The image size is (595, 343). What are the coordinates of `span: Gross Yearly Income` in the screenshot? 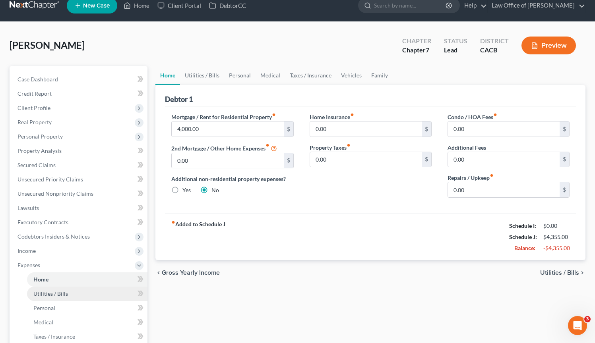 It's located at (191, 273).